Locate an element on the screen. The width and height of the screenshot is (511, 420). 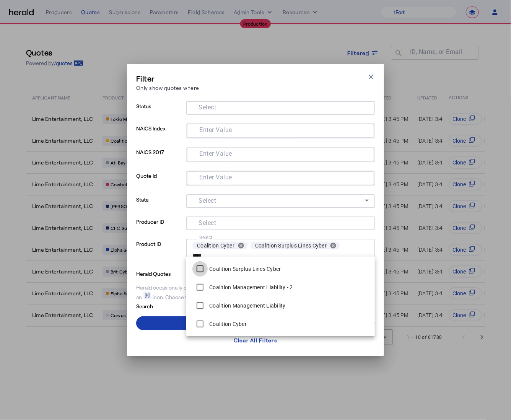
span: Coalition Surplus Lines Cyber is located at coordinates (291, 245).